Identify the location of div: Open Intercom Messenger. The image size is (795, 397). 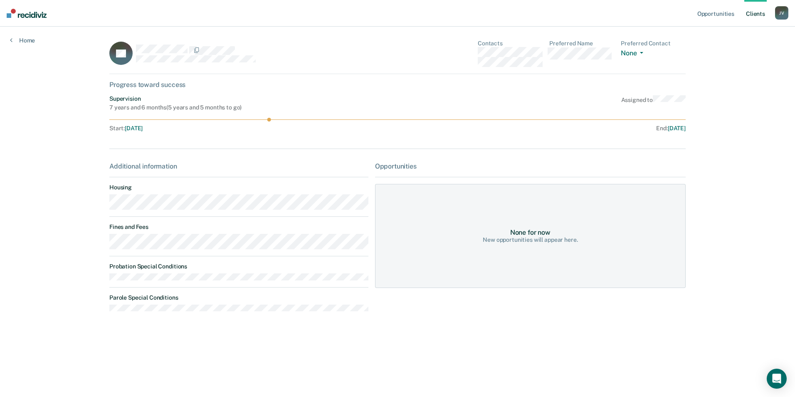
(777, 379).